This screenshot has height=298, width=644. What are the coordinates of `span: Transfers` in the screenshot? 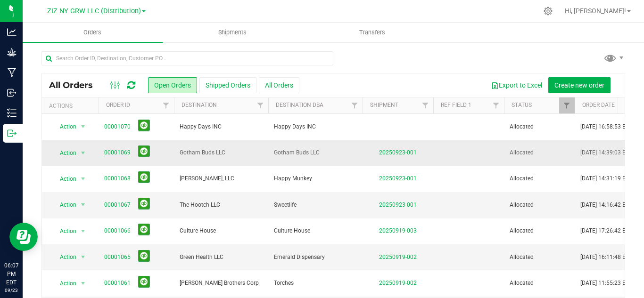 It's located at (372, 32).